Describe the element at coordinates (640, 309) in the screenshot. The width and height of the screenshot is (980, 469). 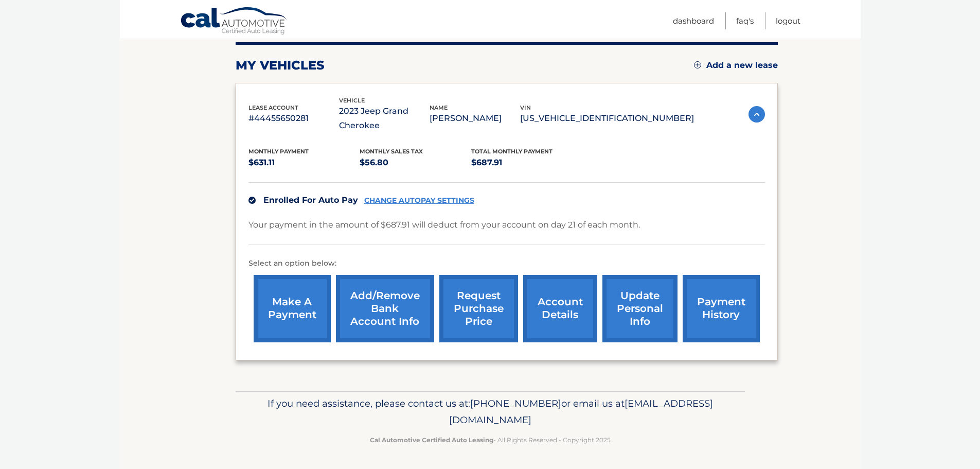
I see `a: update personal info` at that location.